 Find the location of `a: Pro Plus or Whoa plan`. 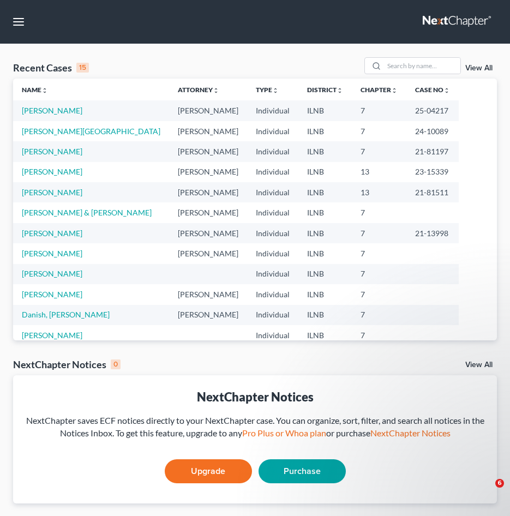

a: Pro Plus or Whoa plan is located at coordinates (284, 432).